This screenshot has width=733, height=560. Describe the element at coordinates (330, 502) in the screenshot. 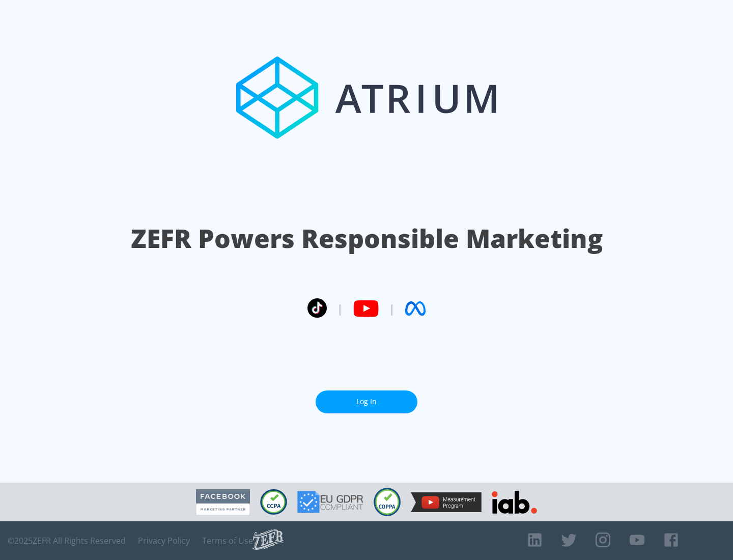

I see `img: GDPR Compliant` at that location.